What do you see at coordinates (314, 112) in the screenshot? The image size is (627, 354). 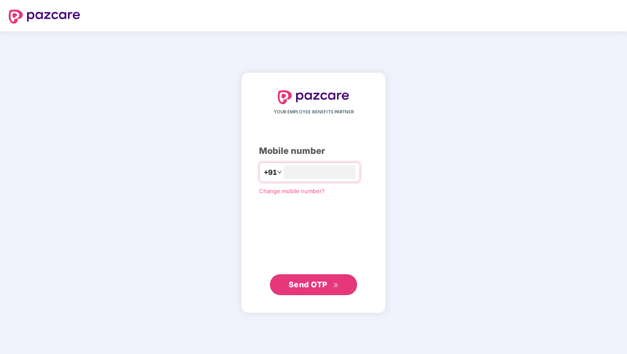 I see `span: YOUR EMPLOYEE BENEFITS PARTNER` at bounding box center [314, 112].